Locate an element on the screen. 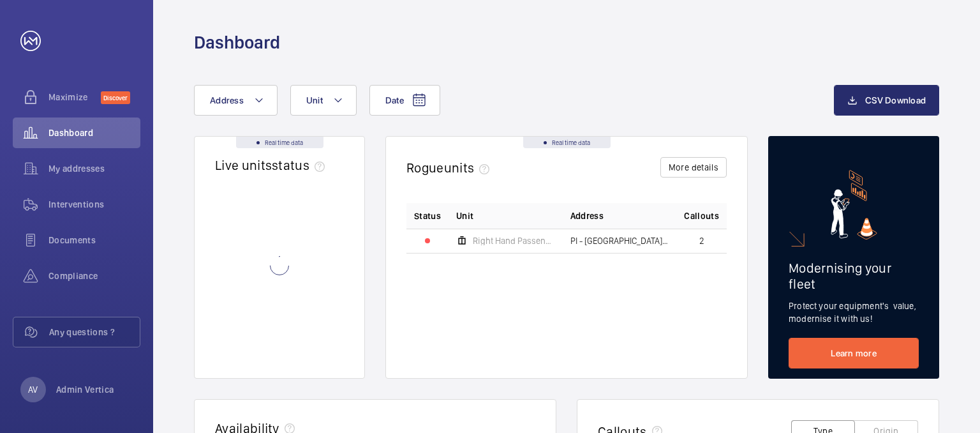 The width and height of the screenshot is (980, 433). p: Status is located at coordinates (427, 216).